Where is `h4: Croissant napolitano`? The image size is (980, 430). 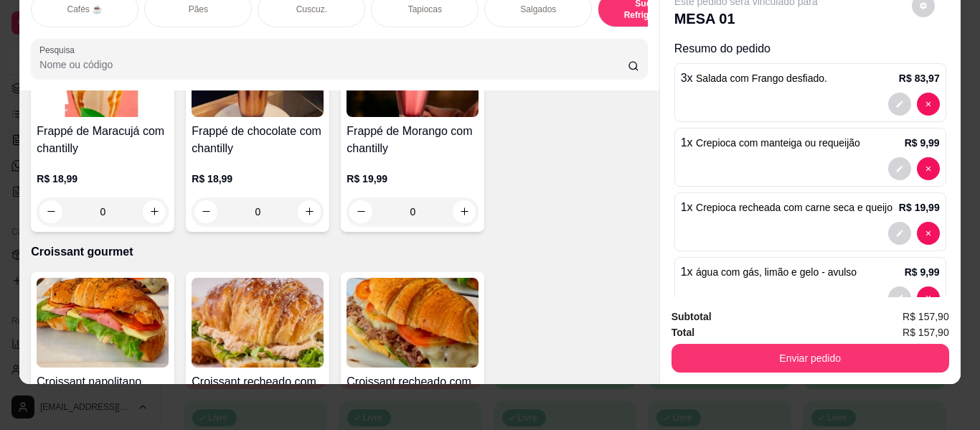
h4: Croissant napolitano is located at coordinates (103, 382).